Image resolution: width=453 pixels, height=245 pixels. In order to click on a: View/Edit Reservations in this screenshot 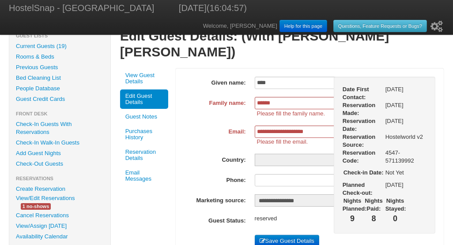, I will do `click(45, 198)`.